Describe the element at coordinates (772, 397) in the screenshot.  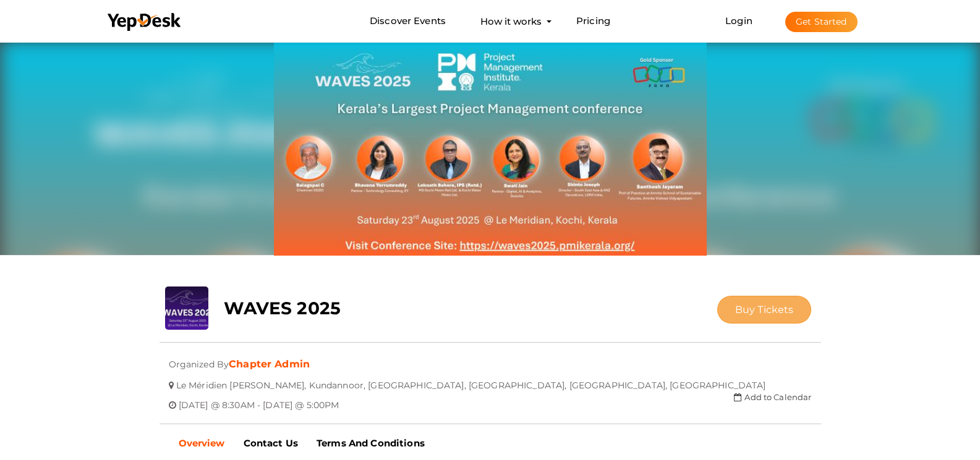
I see `a: Add to Calendar` at that location.